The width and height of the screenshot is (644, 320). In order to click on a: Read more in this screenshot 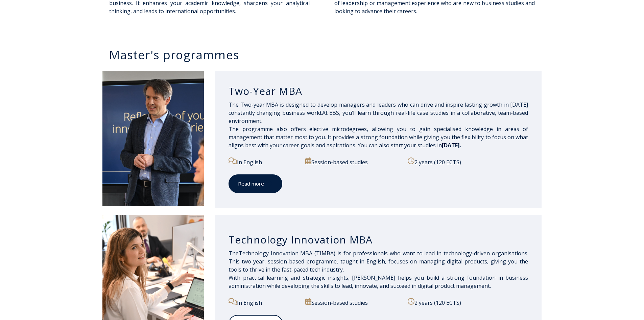, I will do `click(255, 184)`.